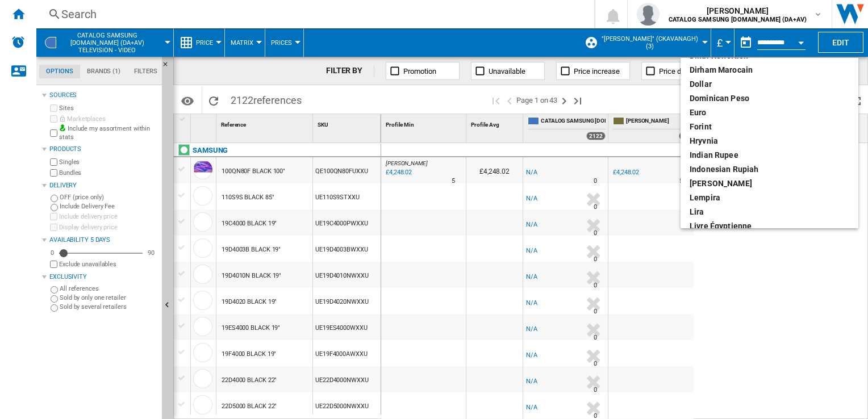 Image resolution: width=868 pixels, height=419 pixels. I want to click on div: Indonesian Rupiah, so click(769, 169).